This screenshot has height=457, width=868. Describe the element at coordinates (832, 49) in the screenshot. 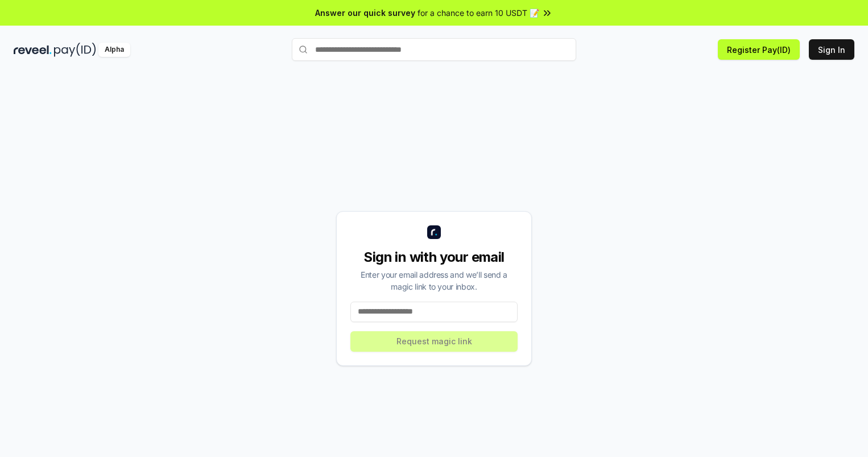

I see `button: Sign In` at that location.